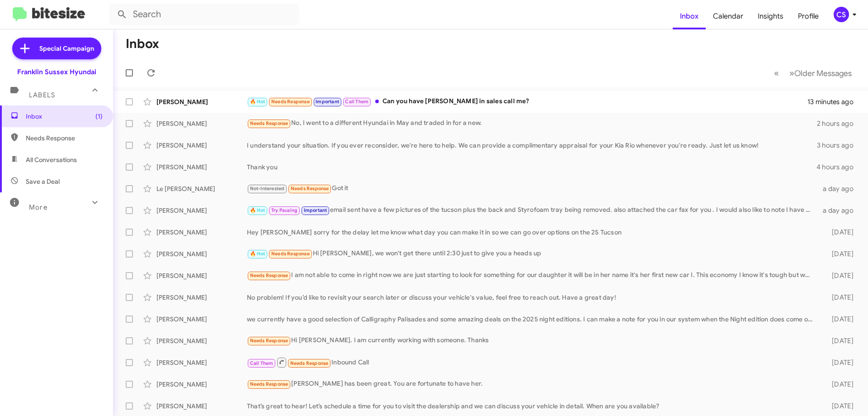  I want to click on div: email sent have a few pictures of the tucson plus the back and Styrofoam tray being removed. also..., so click(532, 210).